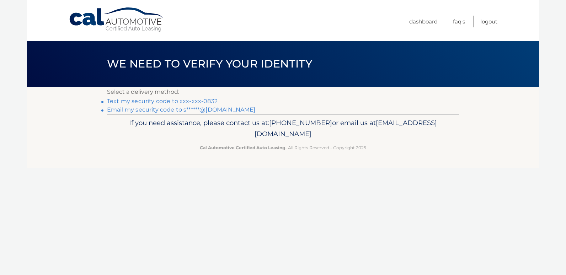 This screenshot has height=275, width=566. Describe the element at coordinates (117, 20) in the screenshot. I see `a: Cal Automotive` at that location.